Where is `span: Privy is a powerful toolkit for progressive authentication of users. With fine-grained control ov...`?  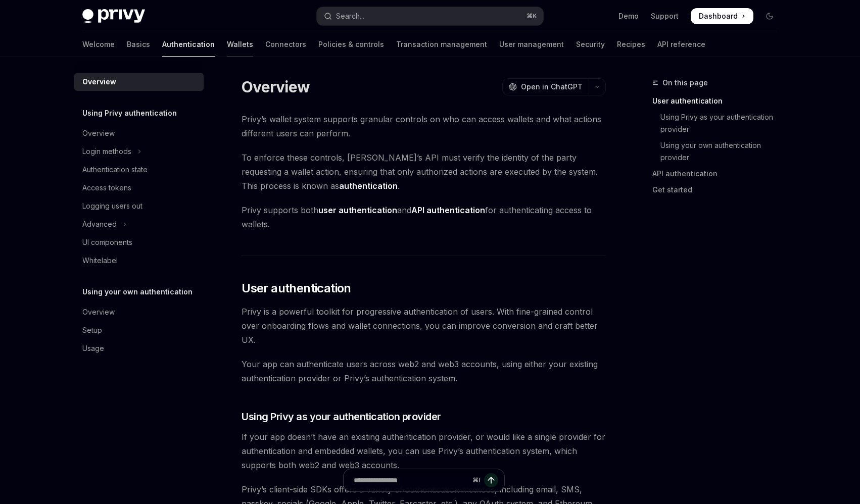 span: Privy is a powerful toolkit for progressive authentication of users. With fine-grained control ov... is located at coordinates (423, 326).